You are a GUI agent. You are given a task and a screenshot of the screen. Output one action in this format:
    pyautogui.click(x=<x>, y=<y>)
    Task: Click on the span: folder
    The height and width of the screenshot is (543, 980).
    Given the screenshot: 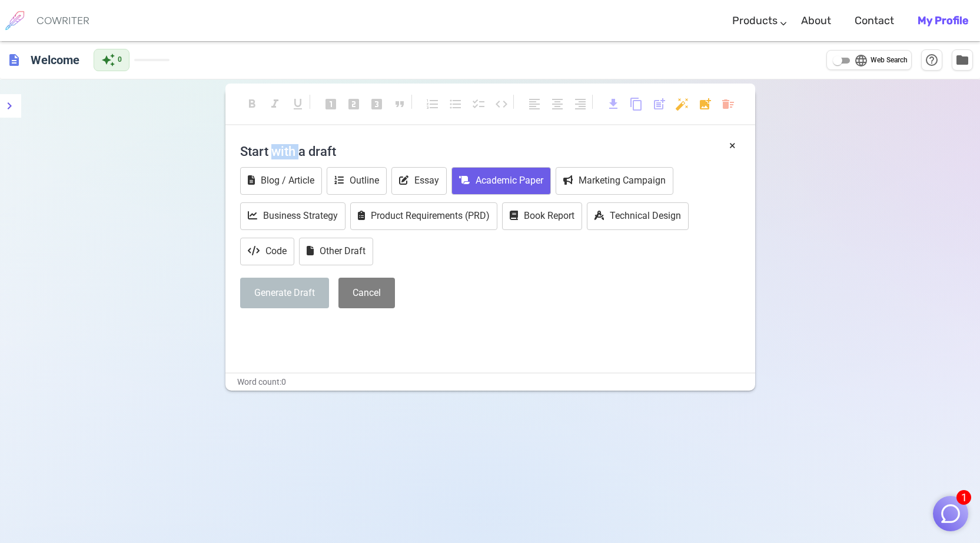 What is the action you would take?
    pyautogui.click(x=962, y=60)
    